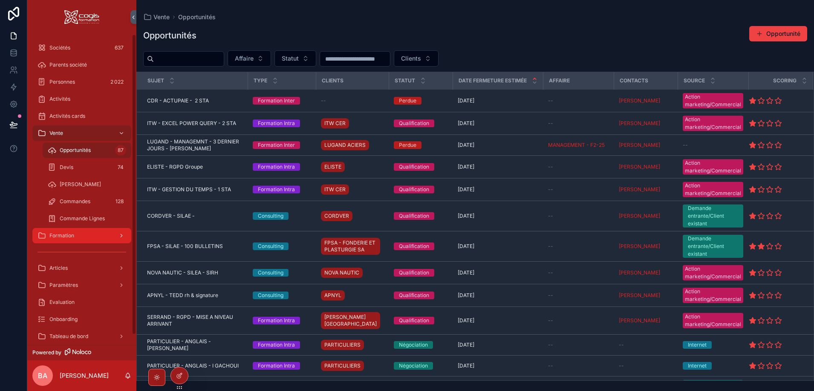 Image resolution: width=814 pixels, height=391 pixels. What do you see at coordinates (82, 319) in the screenshot?
I see `a: Onboarding` at bounding box center [82, 319].